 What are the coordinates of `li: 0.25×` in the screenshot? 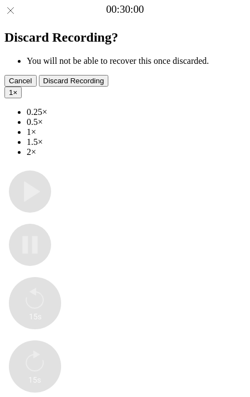 It's located at (136, 112).